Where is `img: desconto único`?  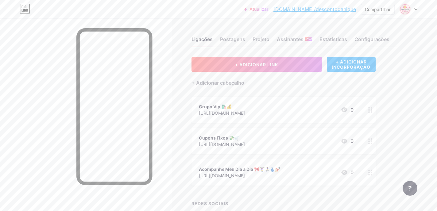
img: desconto único is located at coordinates (405, 9).